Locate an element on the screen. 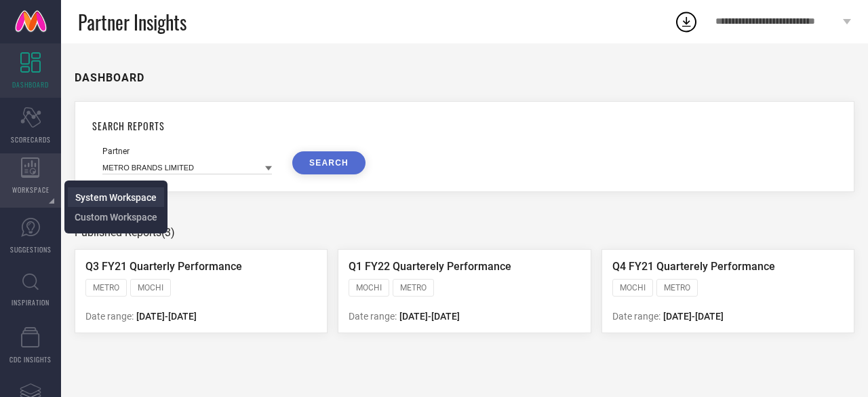 The image size is (868, 397). span: Custom Workspace is located at coordinates (116, 217).